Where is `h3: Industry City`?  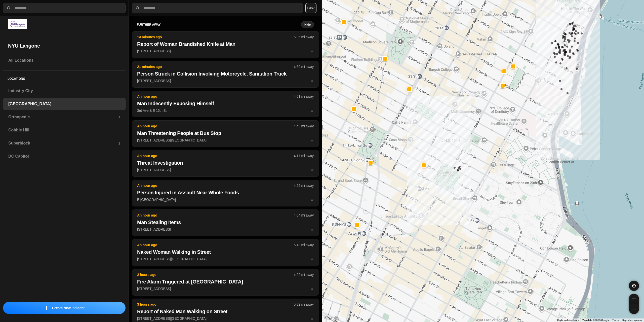
h3: Industry City is located at coordinates (64, 91).